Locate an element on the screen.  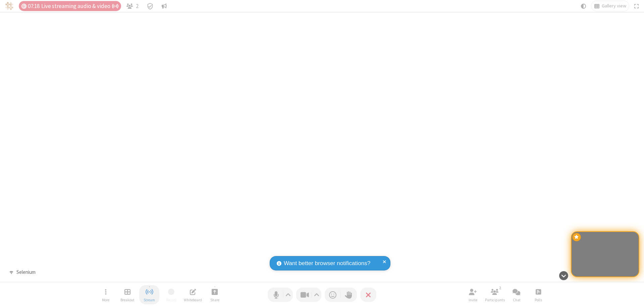
span: Record is located at coordinates (171, 300).